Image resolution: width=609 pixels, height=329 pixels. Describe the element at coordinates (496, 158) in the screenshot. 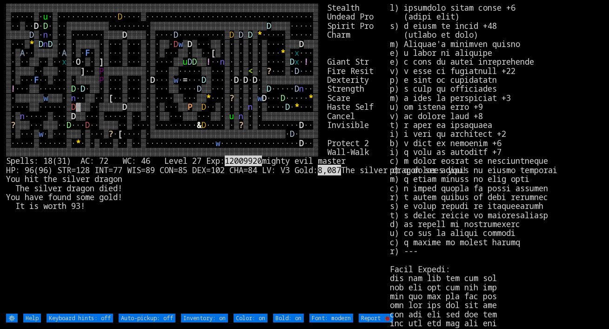

I see `stats: l) ipsumdolo sitam conse +6 (adipi elit) s) d eiusm te incid +48 (utlabo et dolo) m) Aliquae'a mi...` at that location.